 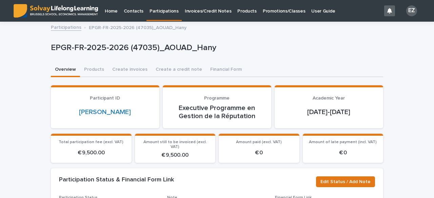 I want to click on span: Amount of late payment (incl. VAT), so click(x=343, y=143).